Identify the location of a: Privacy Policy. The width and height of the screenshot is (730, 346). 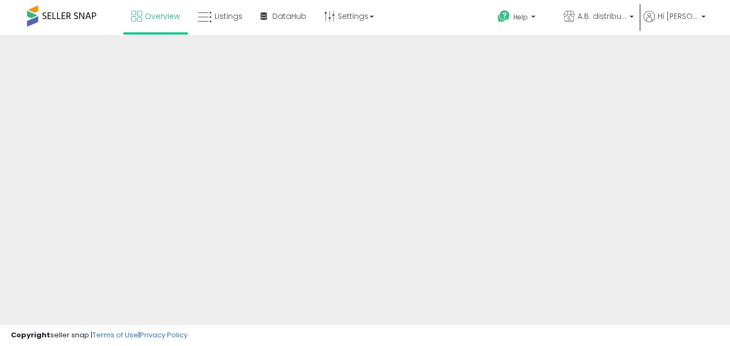
(164, 335).